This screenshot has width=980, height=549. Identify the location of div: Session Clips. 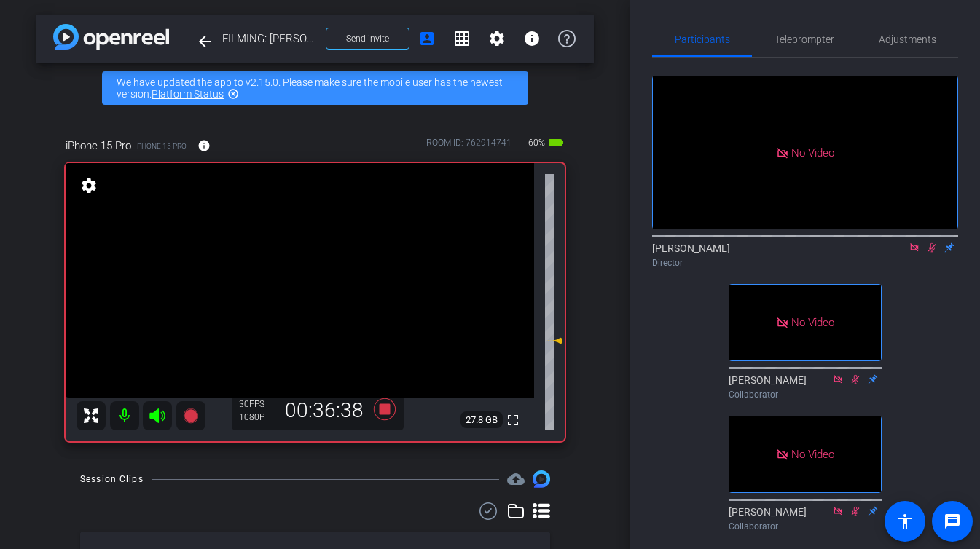
(111, 479).